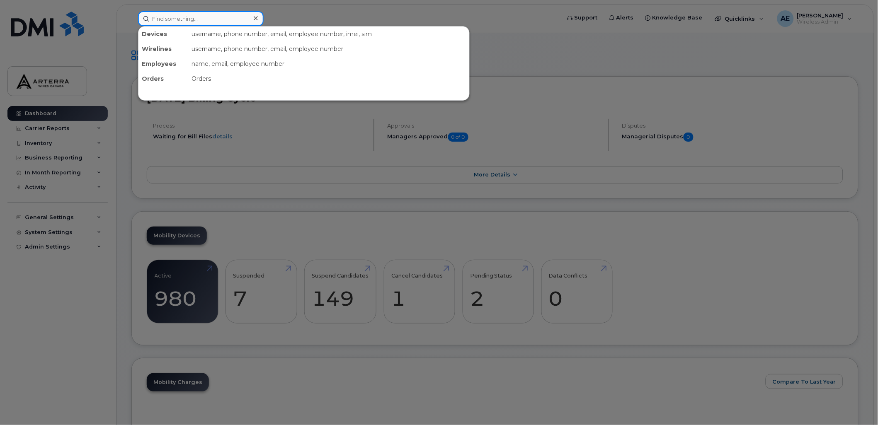 This screenshot has width=878, height=425. Describe the element at coordinates (163, 49) in the screenshot. I see `div: Wirelines` at that location.